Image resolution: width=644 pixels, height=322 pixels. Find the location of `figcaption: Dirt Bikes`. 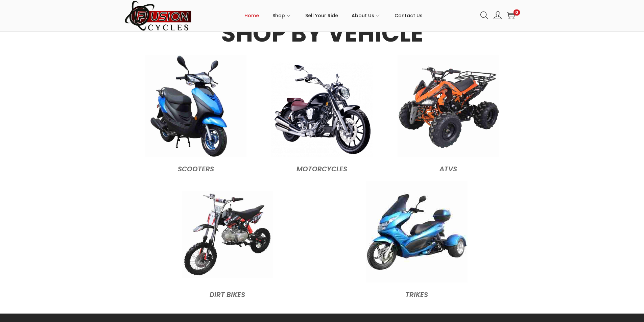

figcaption: Dirt Bikes is located at coordinates (228, 293).